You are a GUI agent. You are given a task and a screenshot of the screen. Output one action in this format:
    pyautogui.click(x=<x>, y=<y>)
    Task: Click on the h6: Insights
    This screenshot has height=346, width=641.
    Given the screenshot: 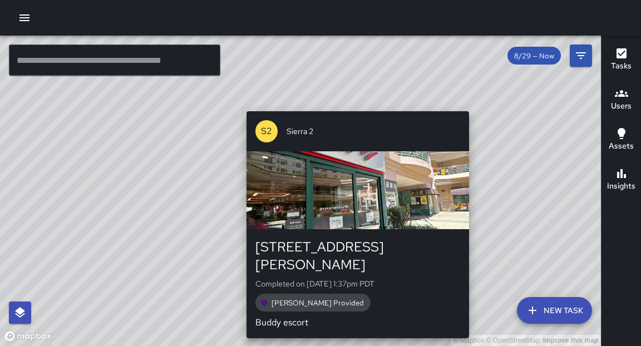 What is the action you would take?
    pyautogui.click(x=621, y=186)
    